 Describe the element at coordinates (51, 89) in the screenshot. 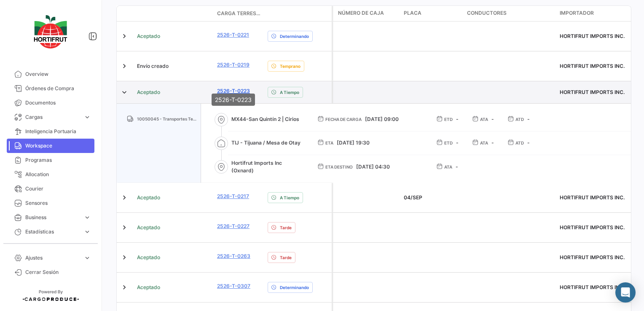

I see `a: Órdenes de Compra` at that location.